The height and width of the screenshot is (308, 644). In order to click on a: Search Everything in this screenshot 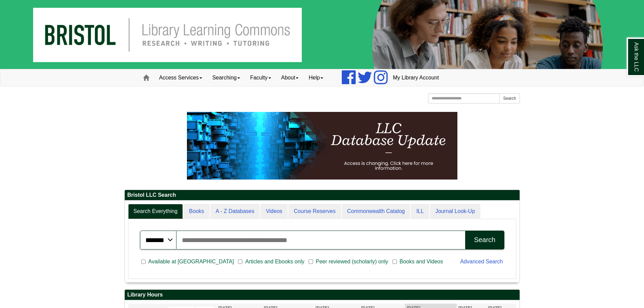, I will do `click(156, 212)`.